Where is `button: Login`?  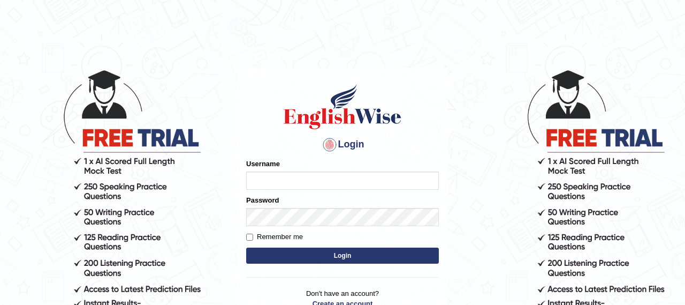 button: Login is located at coordinates (343, 255).